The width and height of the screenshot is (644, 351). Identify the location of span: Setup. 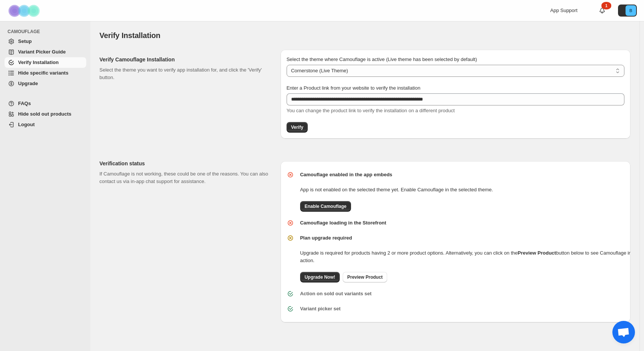
(25, 41).